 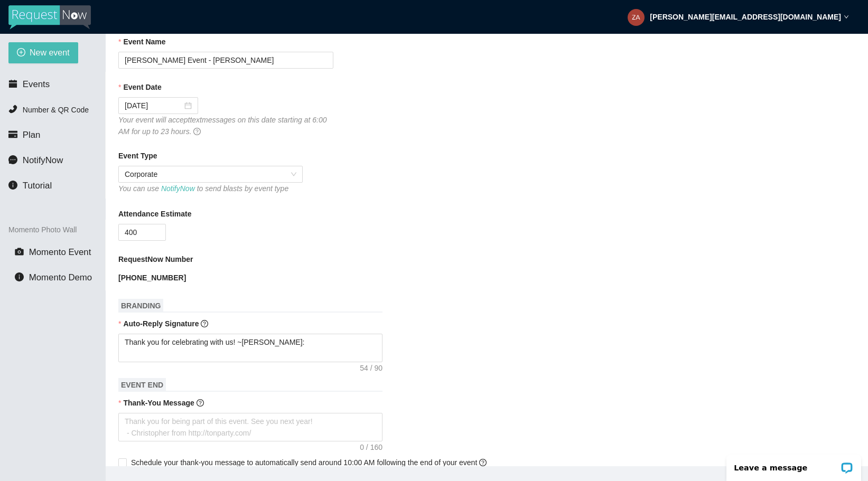 What do you see at coordinates (142, 385) in the screenshot?
I see `span: EVENT END` at bounding box center [142, 385].